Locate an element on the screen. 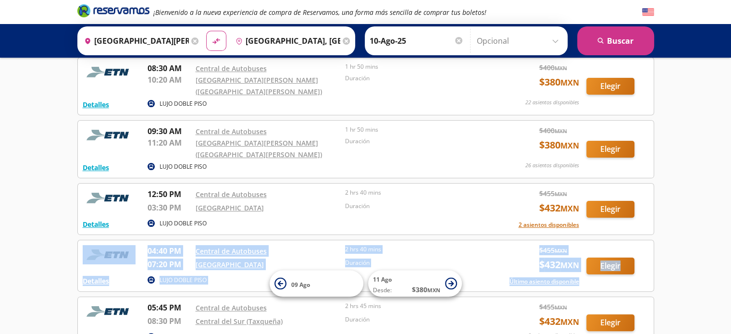 Image resolution: width=731 pixels, height=334 pixels. span: Desde: is located at coordinates (382, 290).